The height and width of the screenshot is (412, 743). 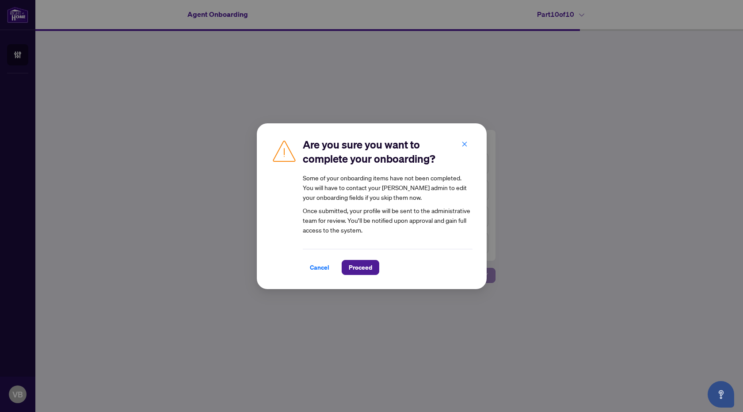 I want to click on button: Open asap, so click(x=721, y=394).